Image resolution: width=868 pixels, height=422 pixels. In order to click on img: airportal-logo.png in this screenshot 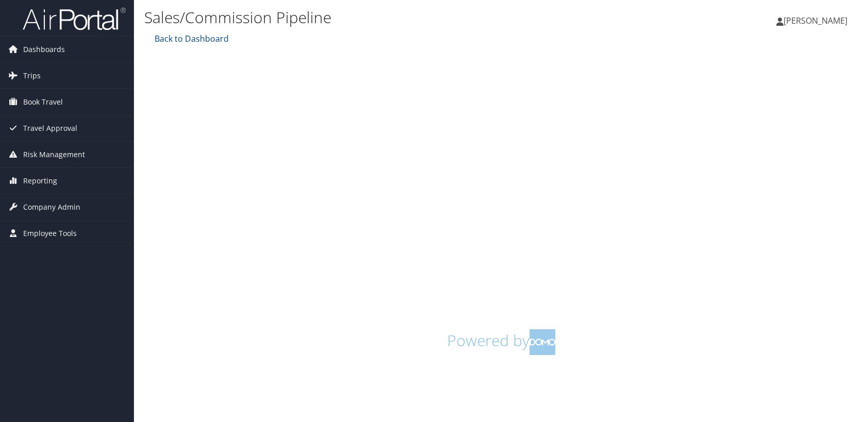, I will do `click(74, 19)`.